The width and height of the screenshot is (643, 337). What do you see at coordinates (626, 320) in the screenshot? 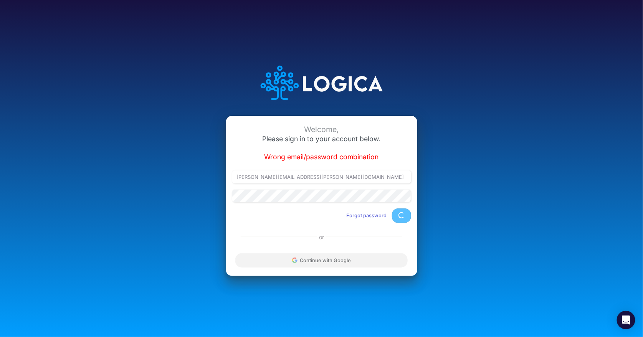
I see `div: Open Intercom Messenger` at bounding box center [626, 320].